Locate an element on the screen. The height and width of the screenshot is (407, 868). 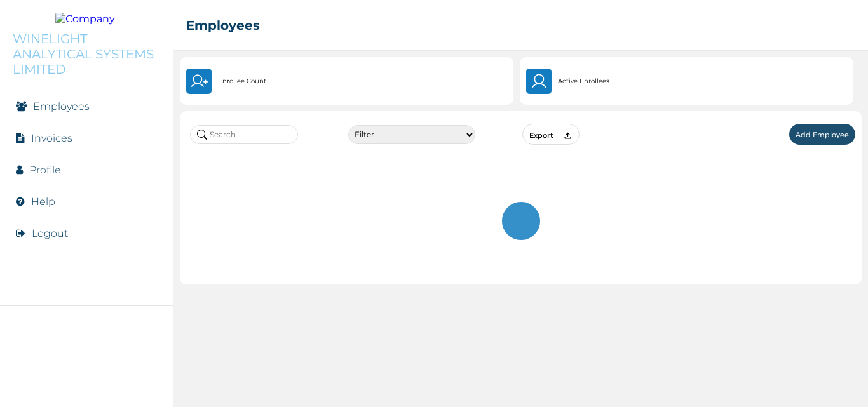
a: Invoices is located at coordinates (52, 138).